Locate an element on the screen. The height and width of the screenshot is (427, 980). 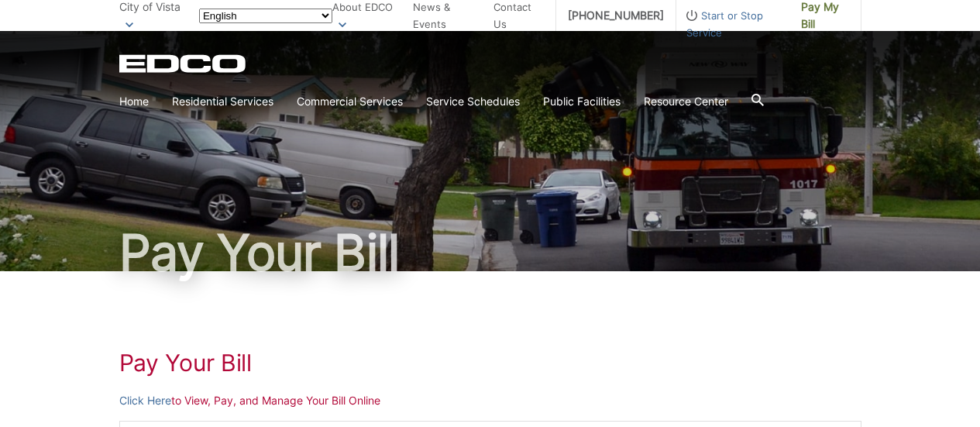
a: Home is located at coordinates (134, 102).